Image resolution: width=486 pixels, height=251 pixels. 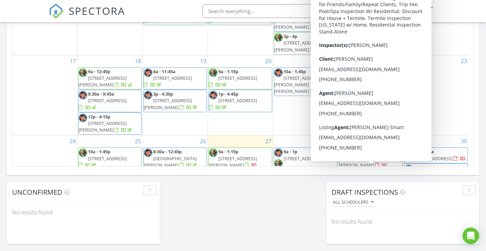 I want to click on a: Go to August 19, 2025, so click(x=203, y=61).